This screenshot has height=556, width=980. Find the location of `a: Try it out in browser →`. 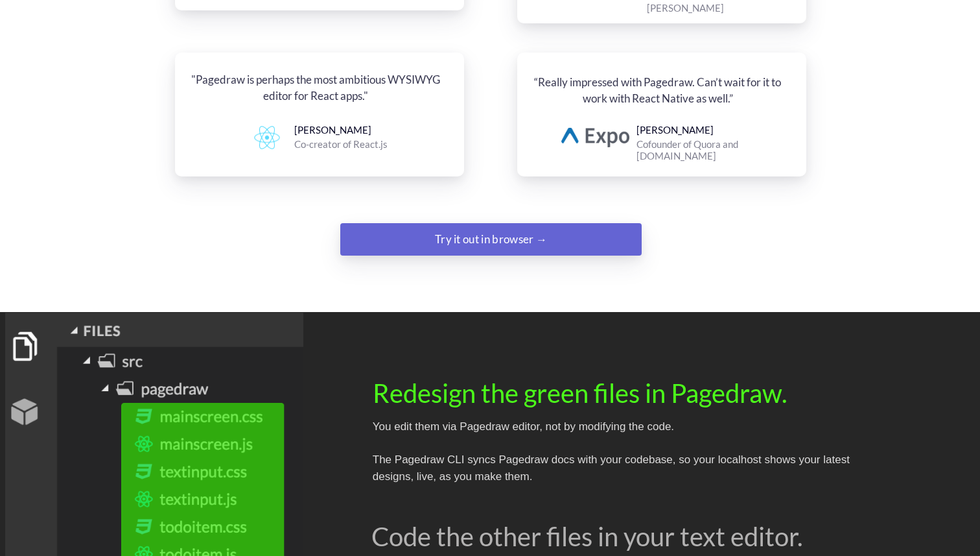

a: Try it out in browser → is located at coordinates (491, 239).